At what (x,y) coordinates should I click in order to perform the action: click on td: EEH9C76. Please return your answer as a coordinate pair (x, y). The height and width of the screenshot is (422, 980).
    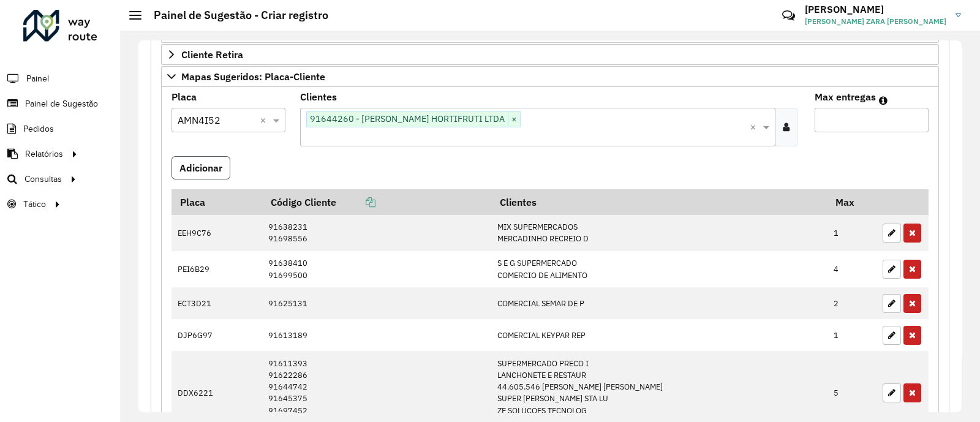
    Looking at the image, I should click on (217, 232).